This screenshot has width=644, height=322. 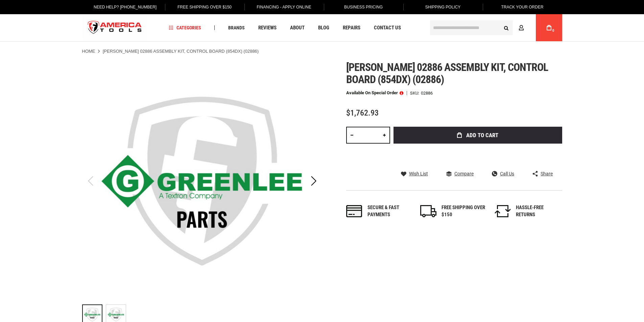 What do you see at coordinates (267, 28) in the screenshot?
I see `span: Reviews` at bounding box center [267, 28].